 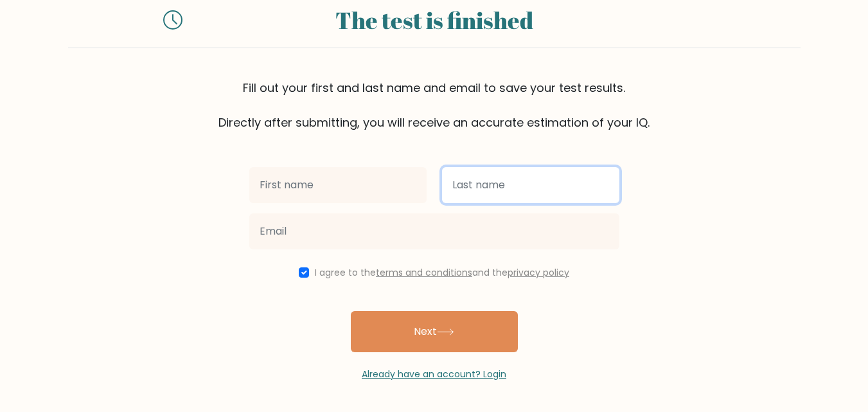 What do you see at coordinates (434, 232) in the screenshot?
I see `input: Email` at bounding box center [434, 232].